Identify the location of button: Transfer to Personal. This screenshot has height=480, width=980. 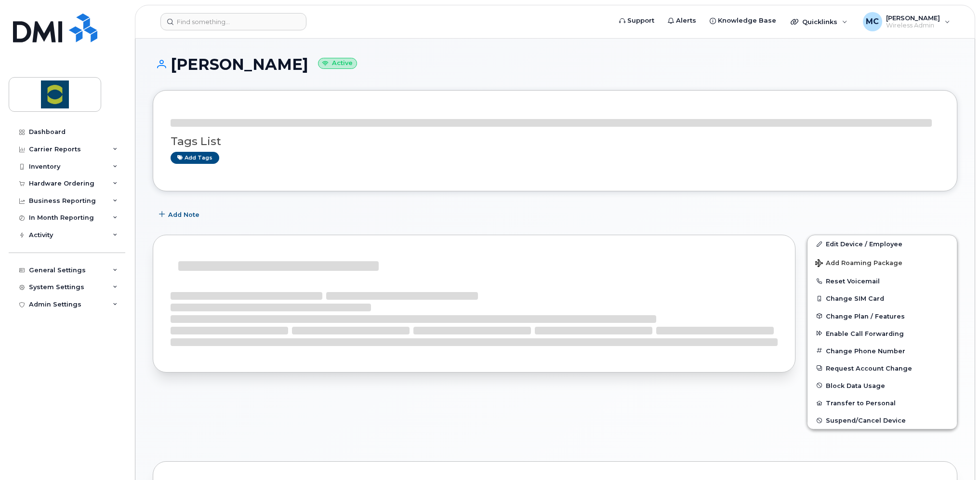
(882, 403).